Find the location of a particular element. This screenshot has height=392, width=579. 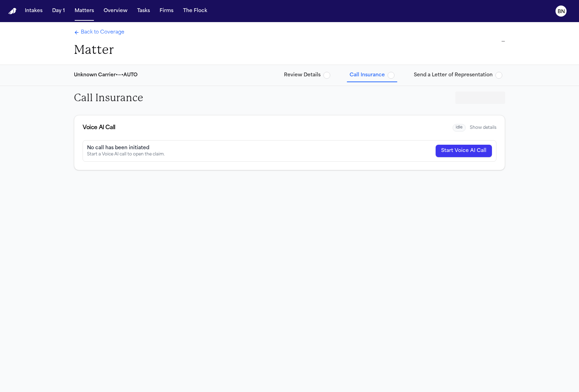

a: Tasks is located at coordinates (144, 11).